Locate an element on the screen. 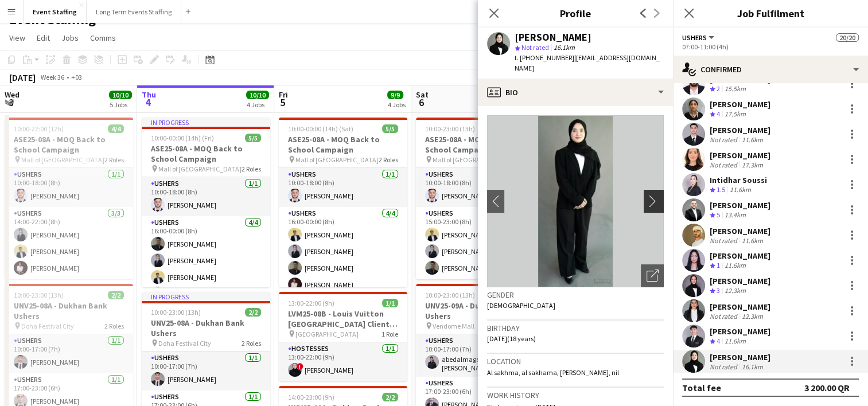 The image size is (868, 406). div: +03 is located at coordinates (76, 77).